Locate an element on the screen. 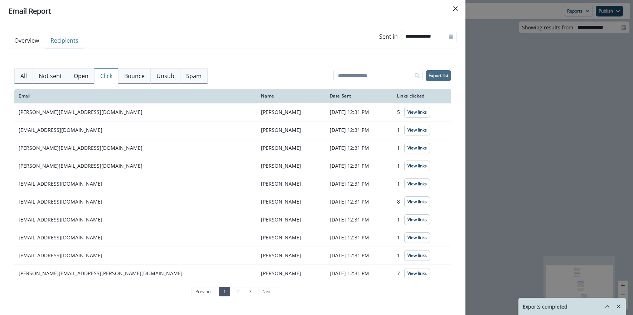 This screenshot has width=633, height=315. div: Date Sent is located at coordinates (359, 96).